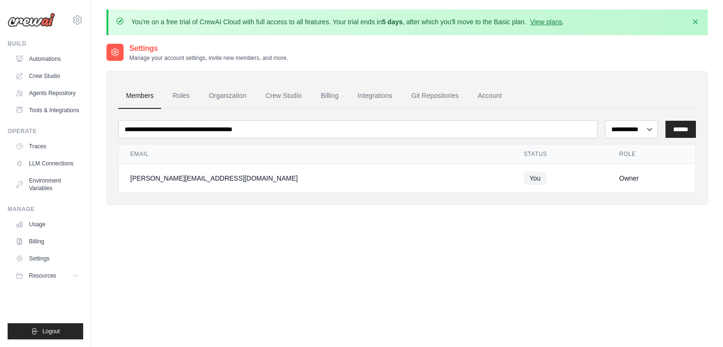  Describe the element at coordinates (546, 22) in the screenshot. I see `a: View plans` at that location.